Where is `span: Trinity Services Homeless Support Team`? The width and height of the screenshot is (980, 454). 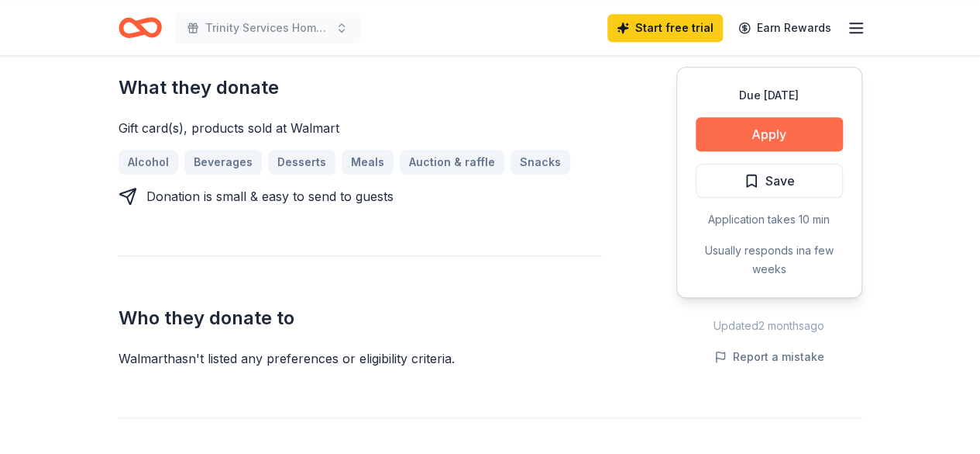
span: Trinity Services Homeless Support Team is located at coordinates (267, 28).